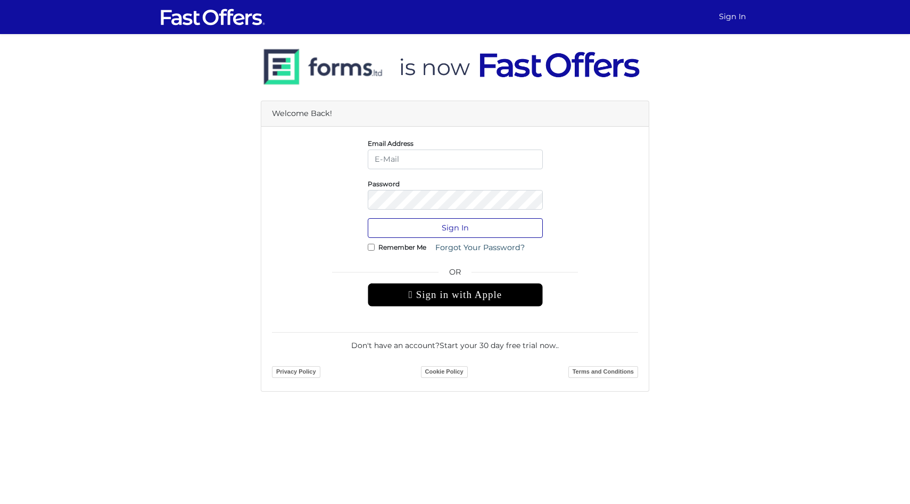 This screenshot has height=504, width=910. What do you see at coordinates (732, 16) in the screenshot?
I see `a: Sign In` at bounding box center [732, 16].